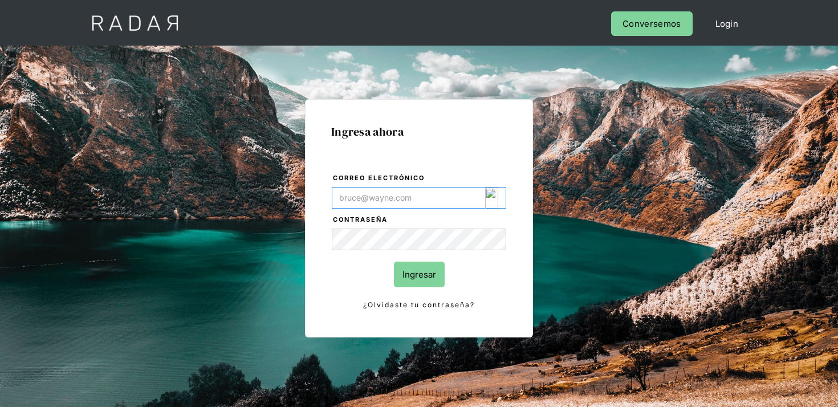 The image size is (838, 407). Describe the element at coordinates (419, 198) in the screenshot. I see `input: bruce@wayne.com` at that location.